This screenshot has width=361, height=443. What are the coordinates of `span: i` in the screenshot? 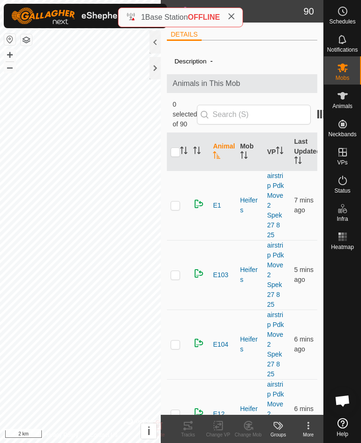 It's located at (149, 430).